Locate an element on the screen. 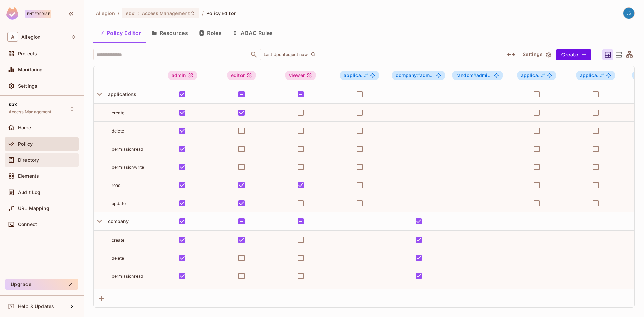  span: Settings is located at coordinates (27, 86).